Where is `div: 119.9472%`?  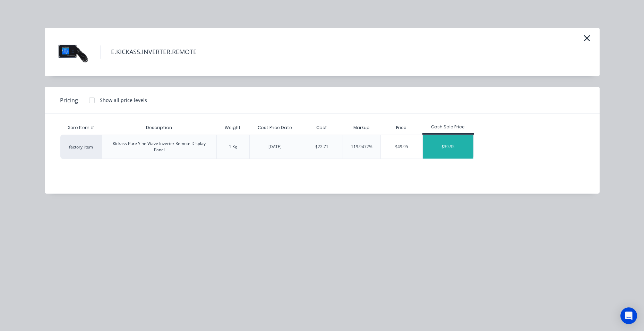 div: 119.9472% is located at coordinates (362, 147).